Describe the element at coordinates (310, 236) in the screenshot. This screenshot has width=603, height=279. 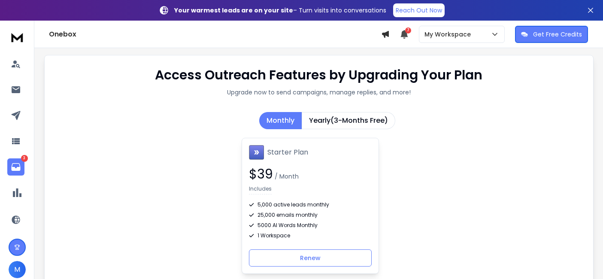
I see `div: 1 Workspace` at that location.